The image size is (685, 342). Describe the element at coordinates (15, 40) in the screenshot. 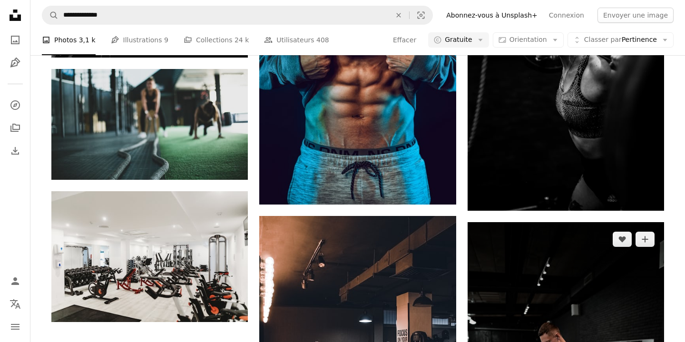

I see `a: Photos` at that location.